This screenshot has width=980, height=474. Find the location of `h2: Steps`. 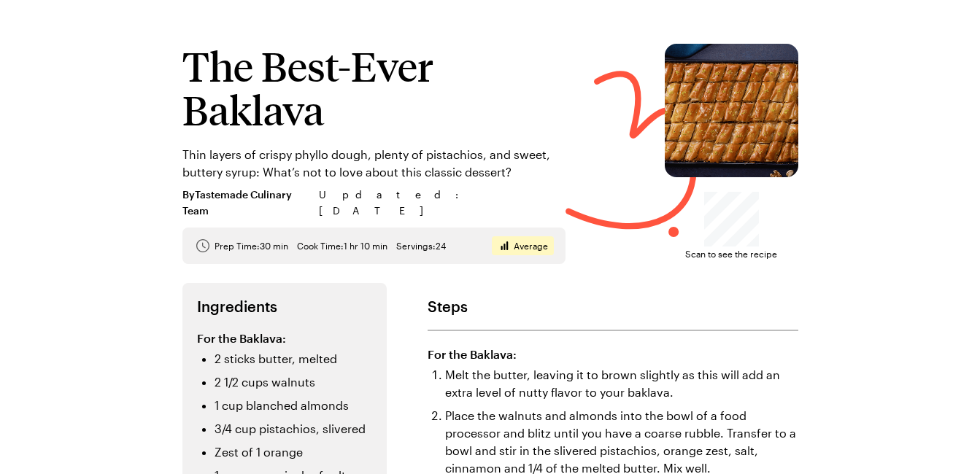

h2: Steps is located at coordinates (613, 306).